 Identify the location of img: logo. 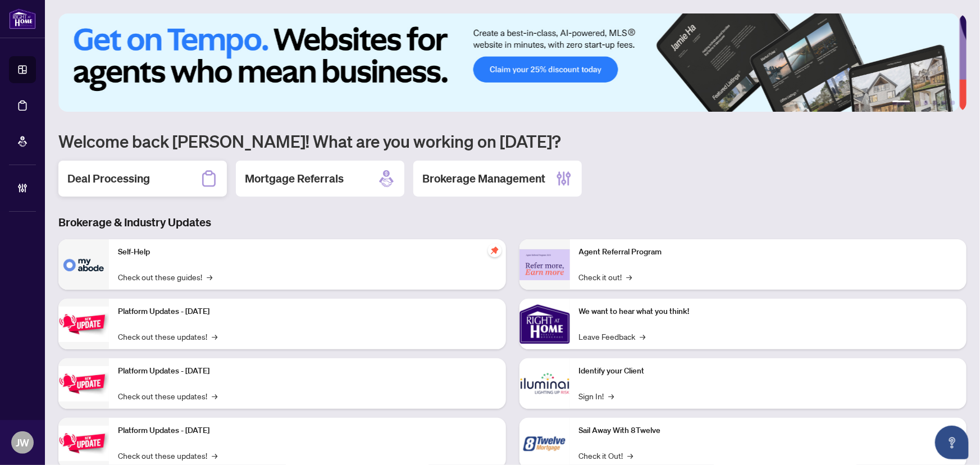
(23, 18).